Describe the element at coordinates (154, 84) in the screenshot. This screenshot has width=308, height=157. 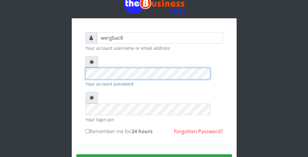
I see `small: Your account password` at that location.